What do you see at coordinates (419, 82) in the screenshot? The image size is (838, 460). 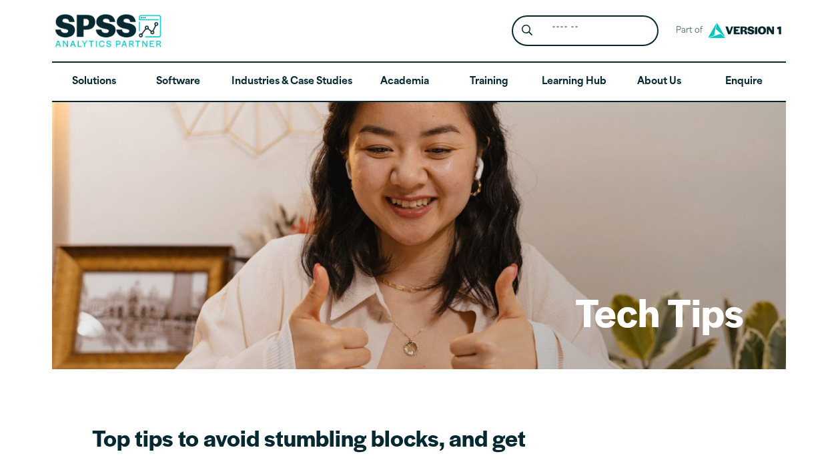 I see `nav: Desktop version of site main menu` at bounding box center [419, 82].